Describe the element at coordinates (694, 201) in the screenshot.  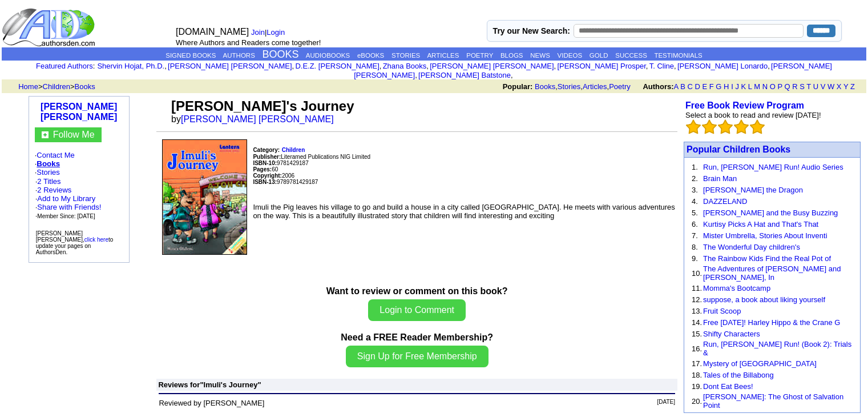
I see `font: 4.` at that location.